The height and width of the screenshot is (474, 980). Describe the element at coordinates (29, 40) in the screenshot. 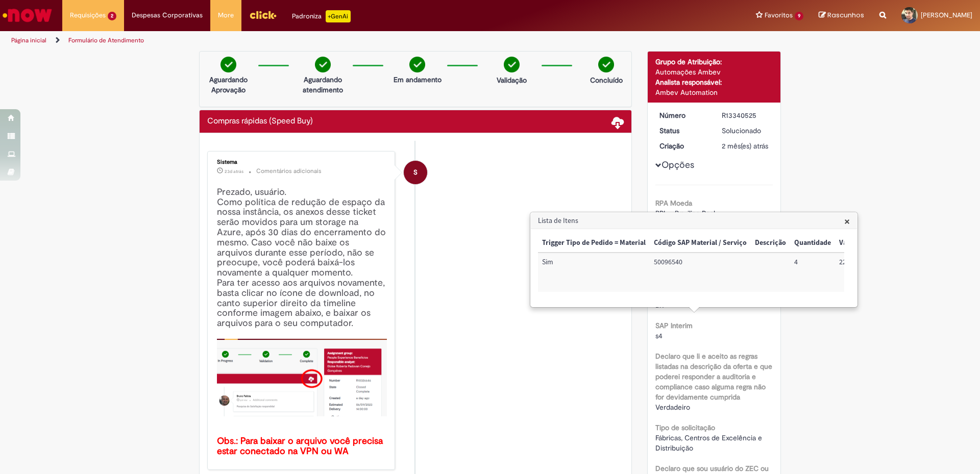

I see `a: Página inicial` at that location.